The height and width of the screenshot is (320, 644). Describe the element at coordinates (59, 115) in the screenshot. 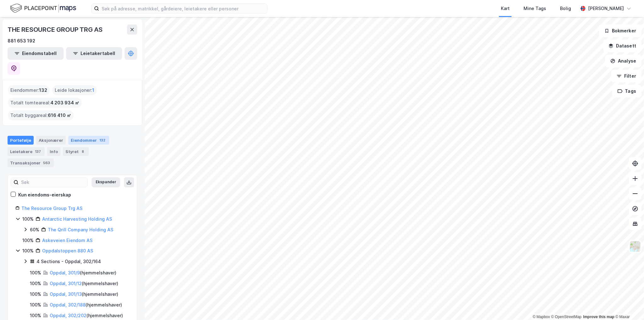

I see `span: 616 410 ㎡` at that location.